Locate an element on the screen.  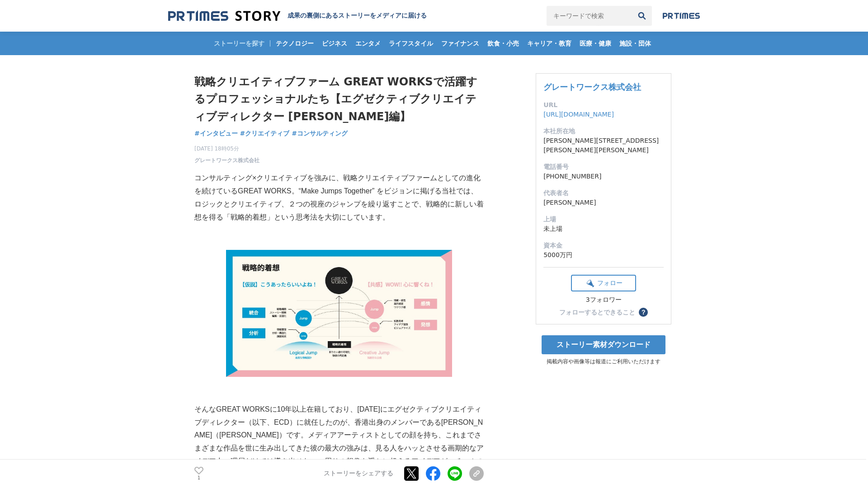
img: thumbnail_57fed880-a32c-11f0-801e-314050398cb6.png is located at coordinates (339, 313).